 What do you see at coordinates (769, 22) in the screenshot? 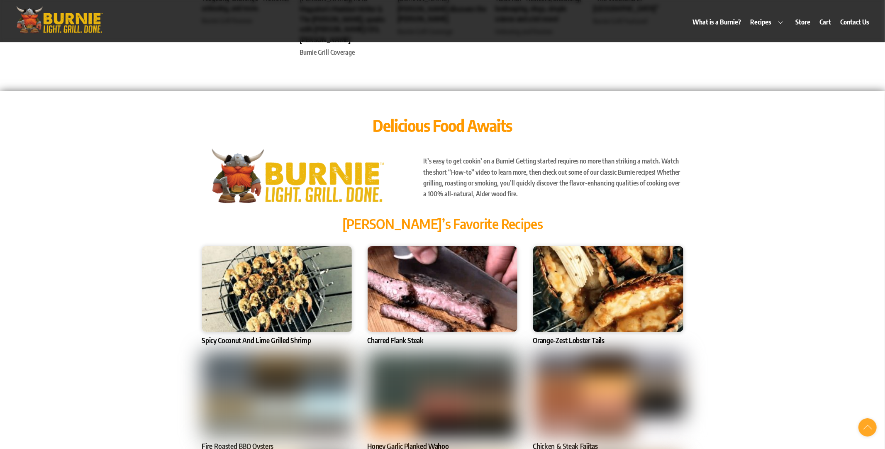
I see `a: Recipes` at bounding box center [769, 22].